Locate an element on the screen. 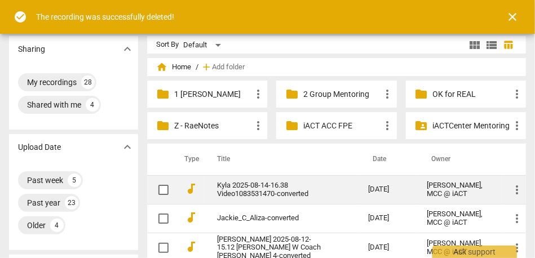  span: table_chart is located at coordinates (509, 45).